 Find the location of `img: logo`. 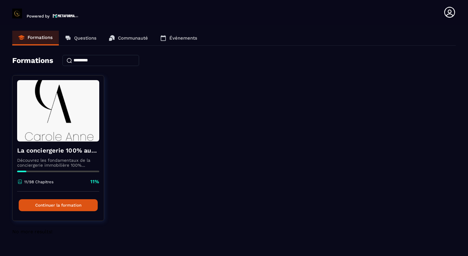

img: logo is located at coordinates (66, 16).